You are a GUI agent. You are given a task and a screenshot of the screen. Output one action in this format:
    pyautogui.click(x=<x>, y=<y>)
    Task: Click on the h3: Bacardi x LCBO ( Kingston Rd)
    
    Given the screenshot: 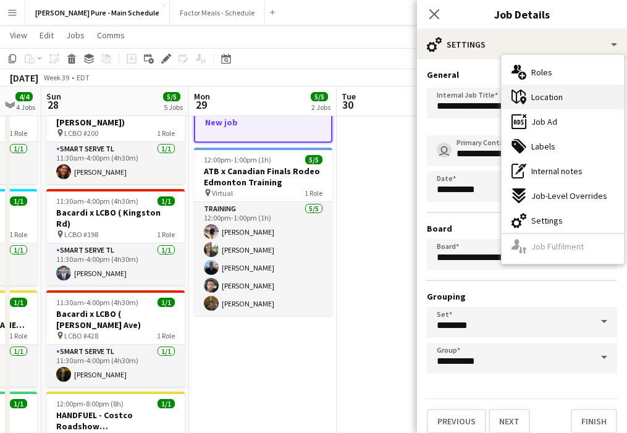 What is the action you would take?
    pyautogui.click(x=116, y=218)
    